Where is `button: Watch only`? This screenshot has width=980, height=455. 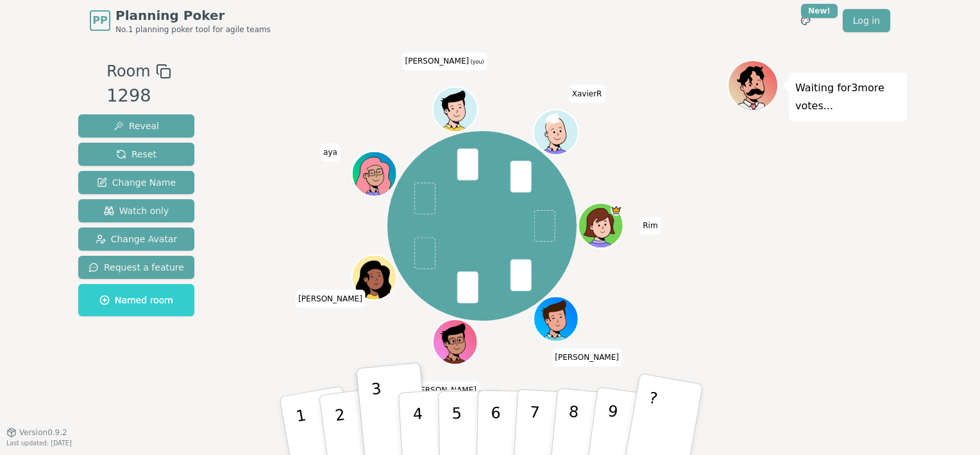
button: Watch only is located at coordinates (136, 210).